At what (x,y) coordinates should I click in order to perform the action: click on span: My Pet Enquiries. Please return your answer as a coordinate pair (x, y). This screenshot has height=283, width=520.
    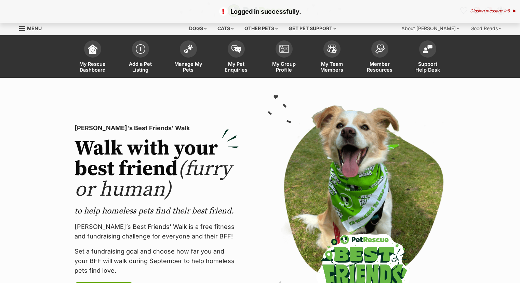
    Looking at the image, I should click on (236, 67).